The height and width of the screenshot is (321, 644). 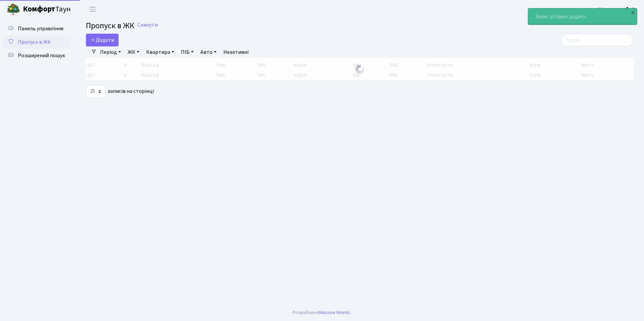 I want to click on a: Додати, so click(x=102, y=40).